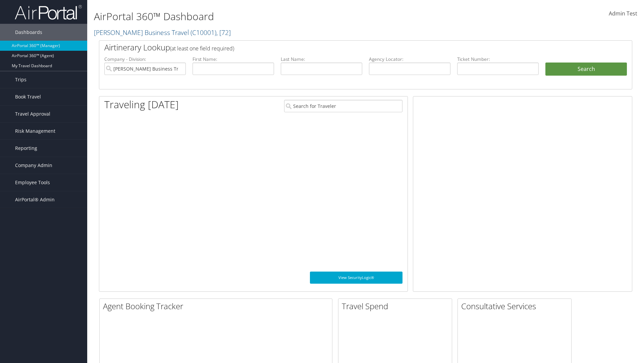  What do you see at coordinates (587, 69) in the screenshot?
I see `button: Search` at bounding box center [587, 69].